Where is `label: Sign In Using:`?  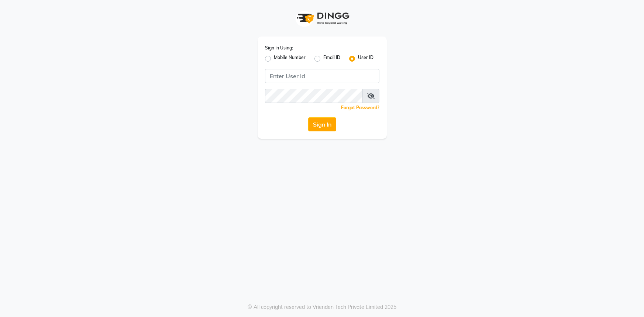
label: Sign In Using: is located at coordinates (279, 48).